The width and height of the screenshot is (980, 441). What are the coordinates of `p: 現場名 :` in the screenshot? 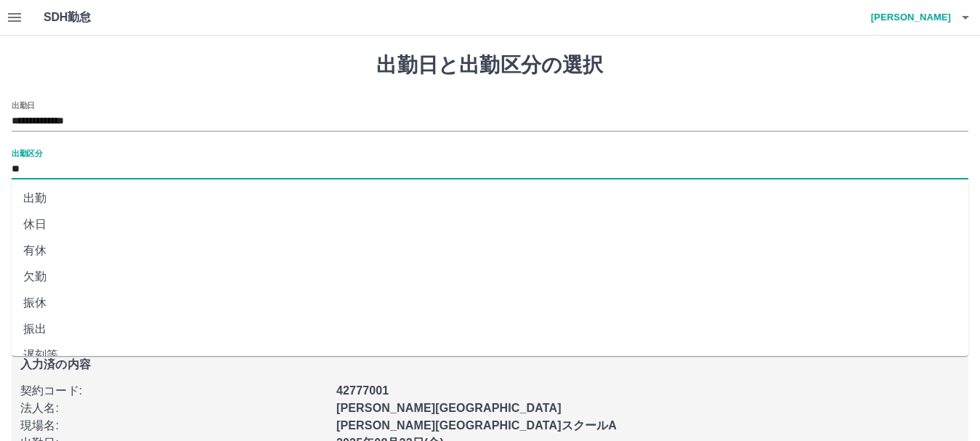 It's located at (173, 426).